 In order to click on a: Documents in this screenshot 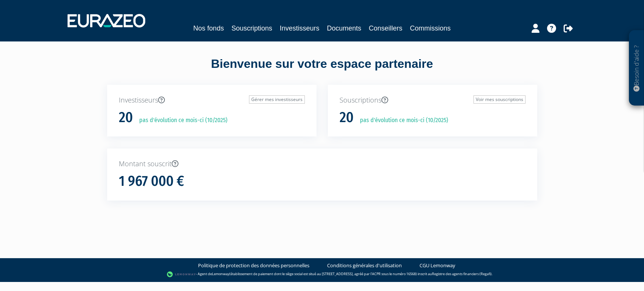, I will do `click(344, 28)`.